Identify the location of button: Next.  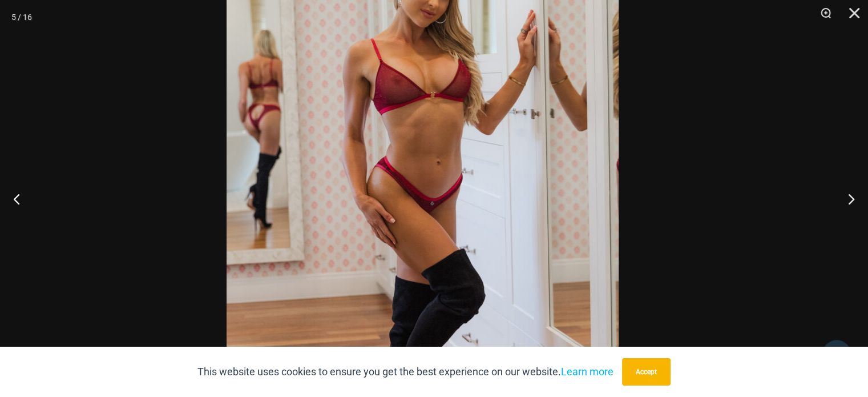
(847, 198).